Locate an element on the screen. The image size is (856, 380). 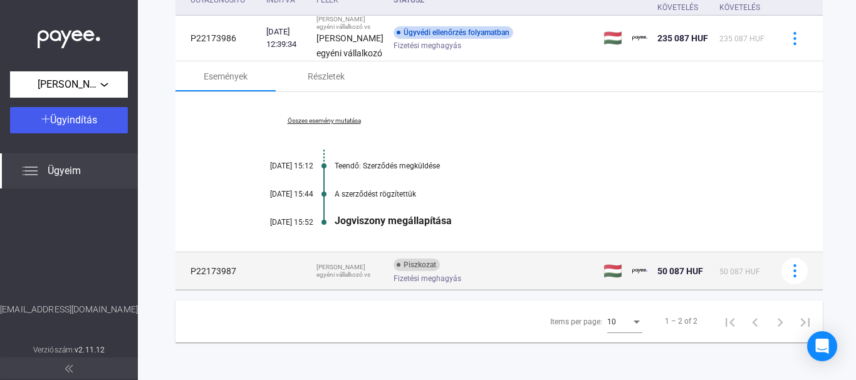
strong: v2.11.12 is located at coordinates (90, 350).